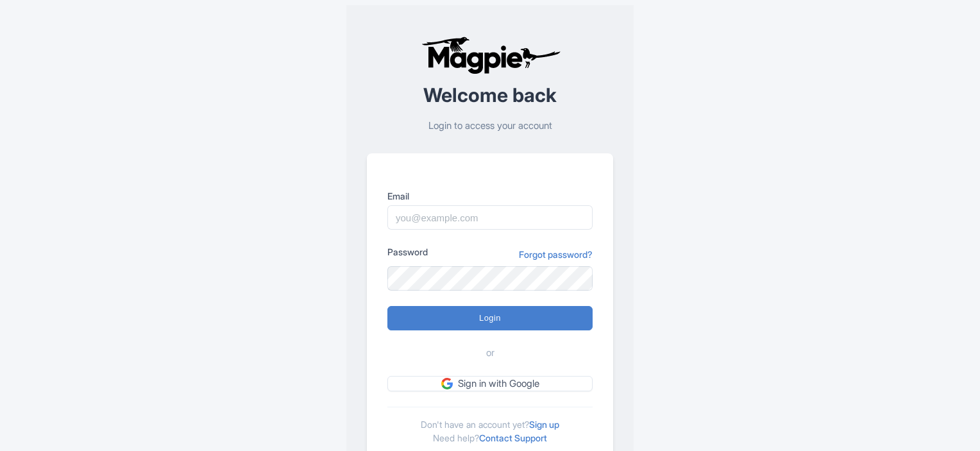  What do you see at coordinates (490, 426) in the screenshot?
I see `div: Don't have an account yet? Need help?` at bounding box center [490, 426].